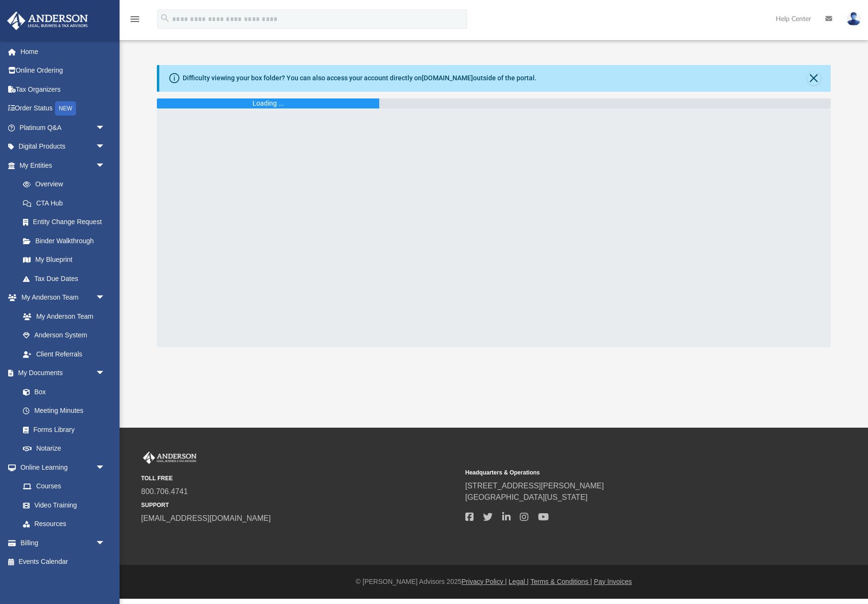 This screenshot has width=868, height=604. I want to click on small: Headquarters & Operations, so click(625, 473).